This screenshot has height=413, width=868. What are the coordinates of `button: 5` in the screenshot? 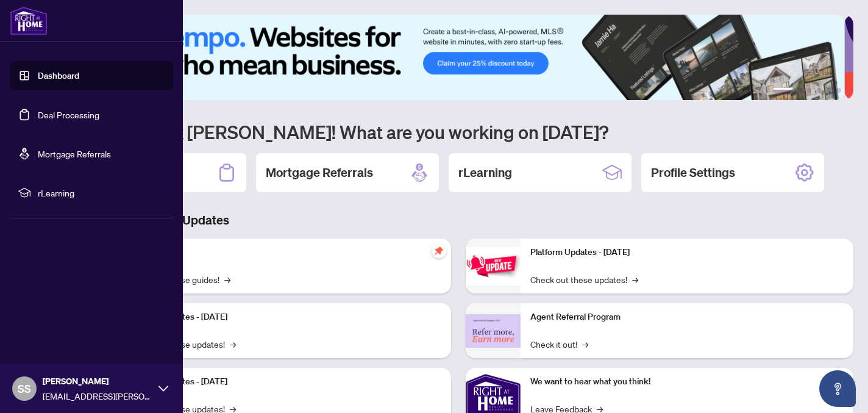 It's located at (829, 90).